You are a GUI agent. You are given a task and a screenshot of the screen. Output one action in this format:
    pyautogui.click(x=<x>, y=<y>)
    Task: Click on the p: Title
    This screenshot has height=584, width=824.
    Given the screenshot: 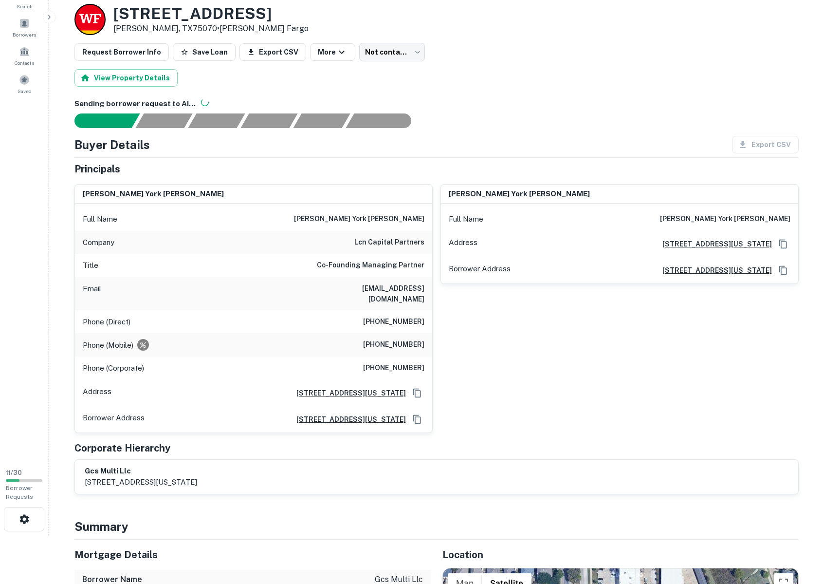 What is the action you would take?
    pyautogui.click(x=91, y=265)
    